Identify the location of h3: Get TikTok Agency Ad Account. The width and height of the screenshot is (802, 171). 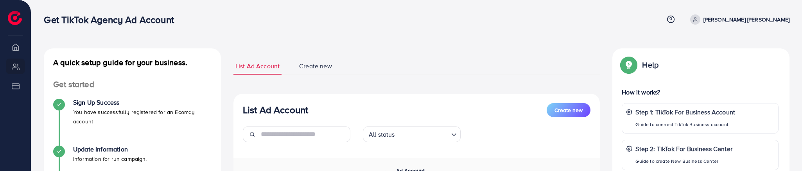
(112, 20).